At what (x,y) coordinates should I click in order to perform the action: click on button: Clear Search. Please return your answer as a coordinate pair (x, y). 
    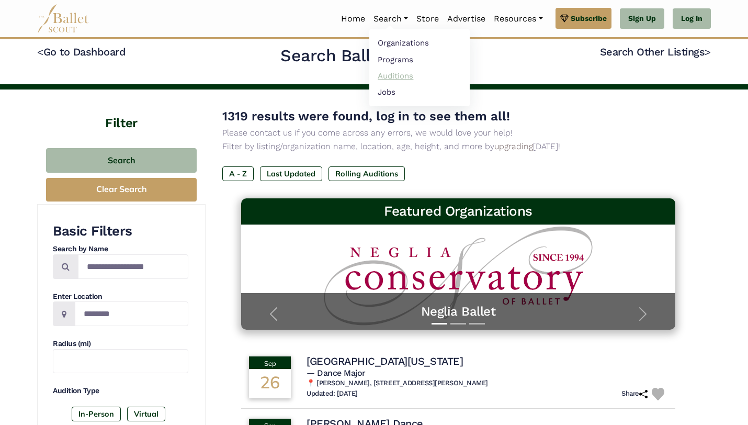
    Looking at the image, I should click on (121, 189).